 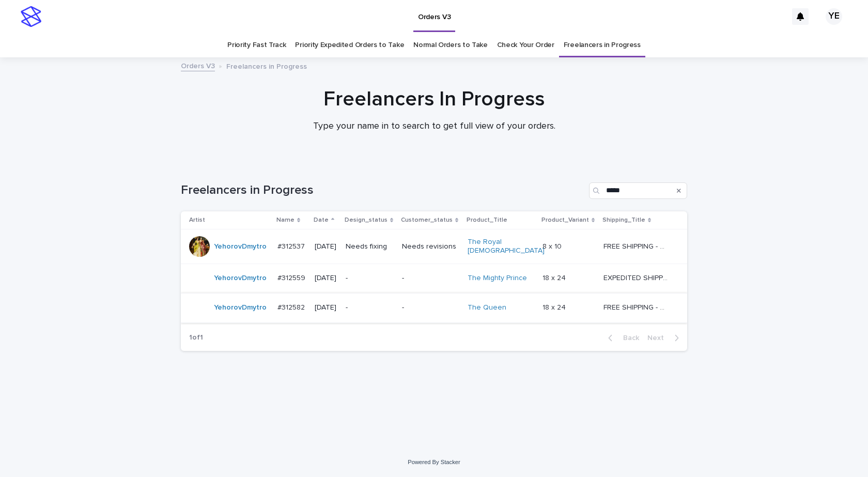 I want to click on p: #312559, so click(x=292, y=277).